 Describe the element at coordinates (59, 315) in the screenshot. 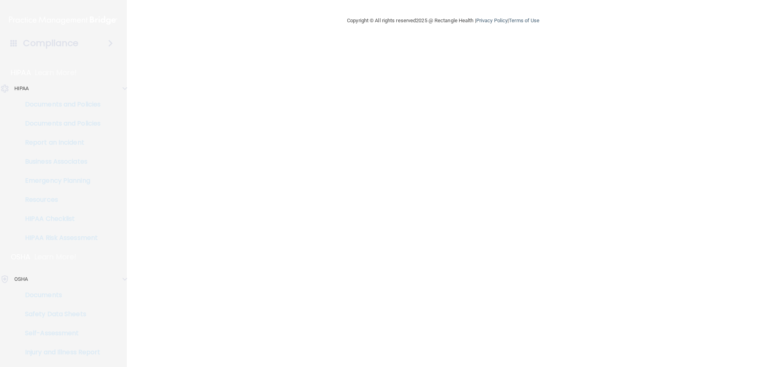

I see `p: Safety Data Sheets` at that location.